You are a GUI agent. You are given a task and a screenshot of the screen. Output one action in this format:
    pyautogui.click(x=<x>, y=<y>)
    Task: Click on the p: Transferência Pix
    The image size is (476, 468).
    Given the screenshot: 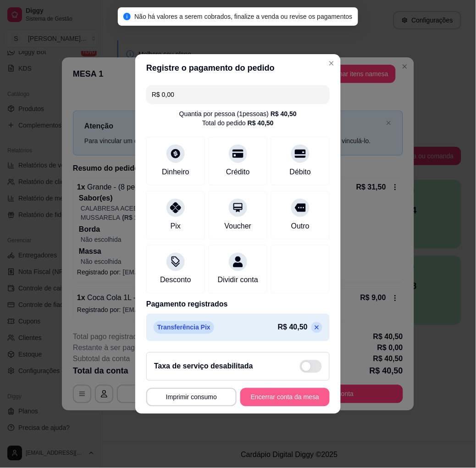 What is the action you would take?
    pyautogui.click(x=184, y=327)
    